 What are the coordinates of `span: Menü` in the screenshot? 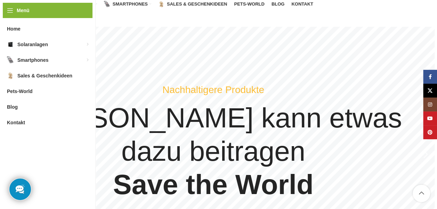 It's located at (23, 10).